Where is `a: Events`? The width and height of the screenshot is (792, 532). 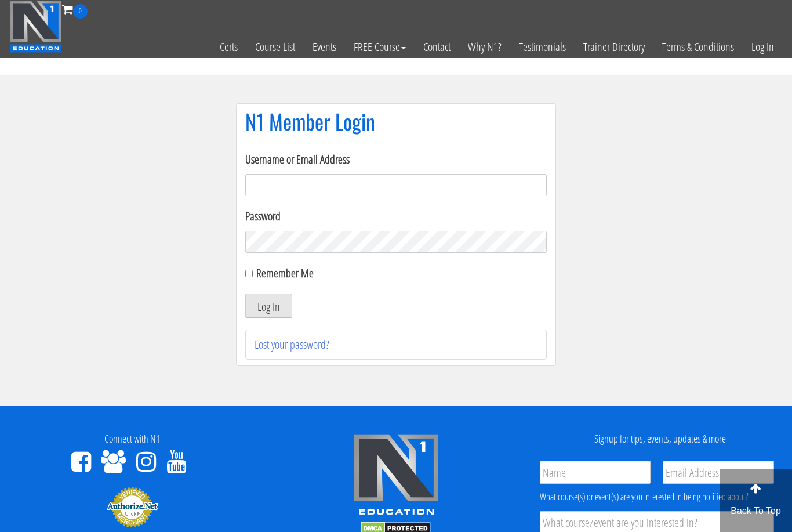
a: Events is located at coordinates (324, 47).